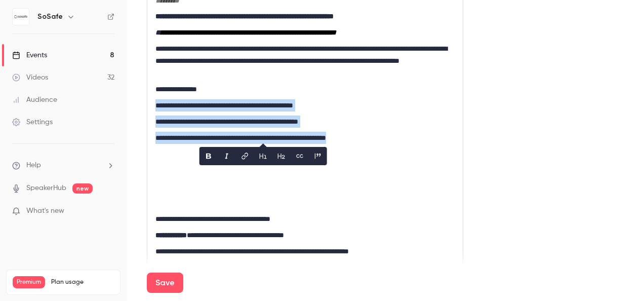 The width and height of the screenshot is (644, 301). What do you see at coordinates (318, 156) in the screenshot?
I see `button: blockquote` at bounding box center [318, 156].